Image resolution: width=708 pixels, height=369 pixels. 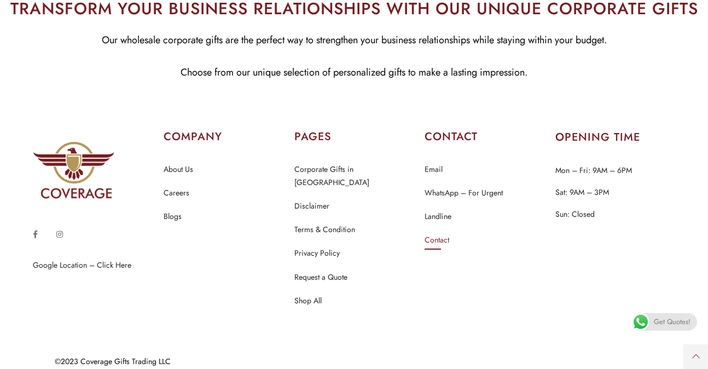 What do you see at coordinates (308, 301) in the screenshot?
I see `a: Shop All` at bounding box center [308, 301].